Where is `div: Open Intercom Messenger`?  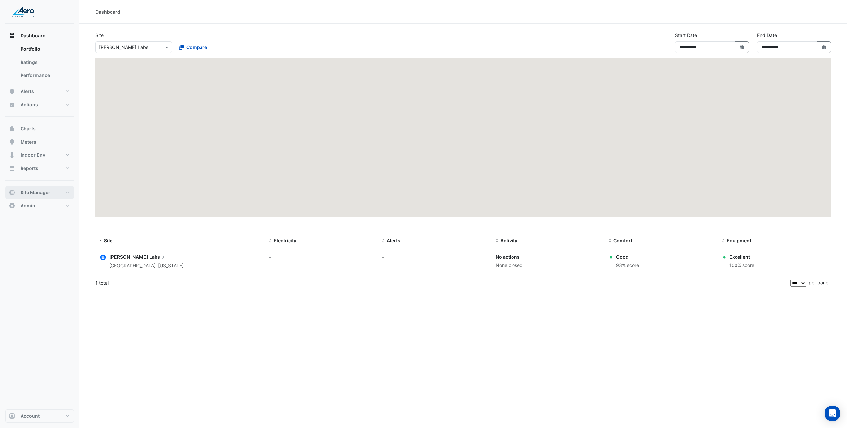
div: Open Intercom Messenger is located at coordinates (832, 413).